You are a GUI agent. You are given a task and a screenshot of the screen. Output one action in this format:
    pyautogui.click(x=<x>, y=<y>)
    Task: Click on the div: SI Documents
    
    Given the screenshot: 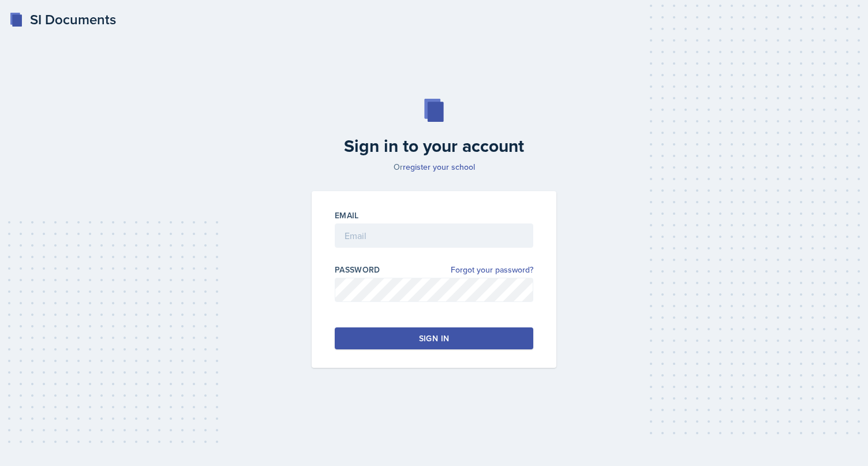 What is the action you would take?
    pyautogui.click(x=62, y=19)
    